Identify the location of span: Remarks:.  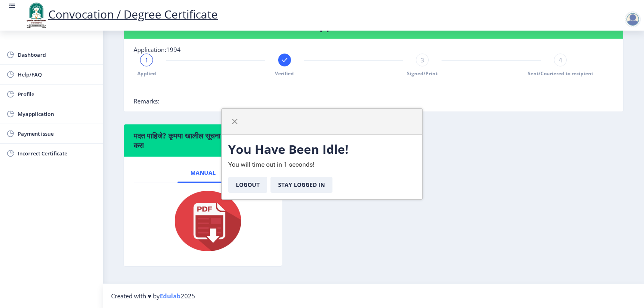
(147, 101).